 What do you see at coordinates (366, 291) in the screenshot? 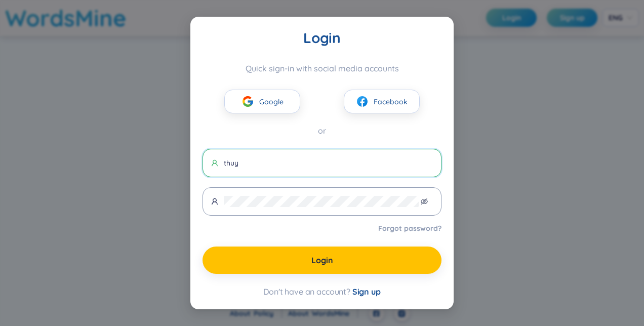
I see `span: Sign up` at bounding box center [366, 291].